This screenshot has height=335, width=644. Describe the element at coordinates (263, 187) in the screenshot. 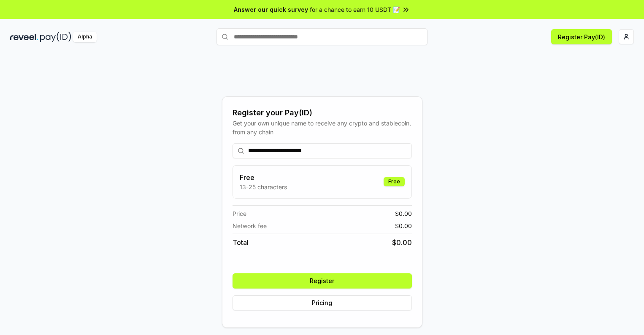

I see `p: 13-25 characters` at that location.